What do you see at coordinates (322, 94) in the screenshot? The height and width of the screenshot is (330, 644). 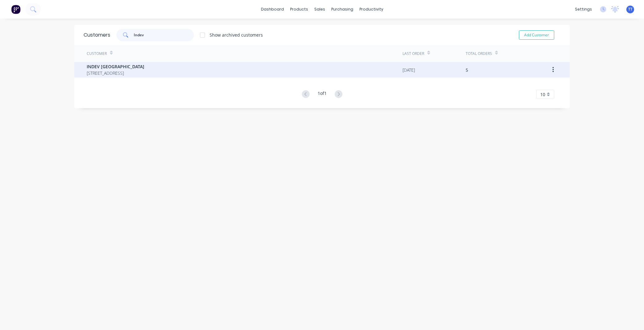 I see `div: 1 of 1` at bounding box center [322, 94].